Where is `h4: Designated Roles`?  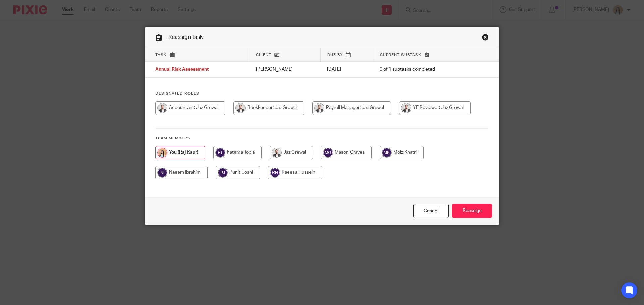
h4: Designated Roles is located at coordinates (322, 94).